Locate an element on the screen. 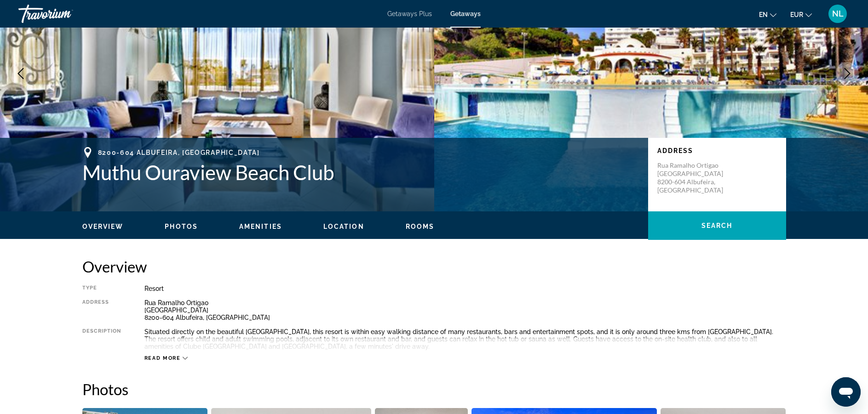 This screenshot has height=414, width=868. span: Read more is located at coordinates (163, 358).